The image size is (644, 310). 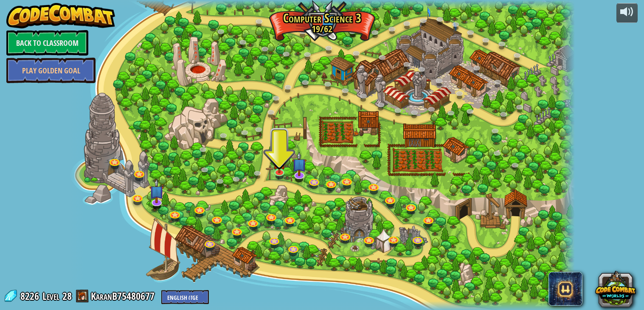 What do you see at coordinates (51, 70) in the screenshot?
I see `a: Play Golden Goal` at bounding box center [51, 70].